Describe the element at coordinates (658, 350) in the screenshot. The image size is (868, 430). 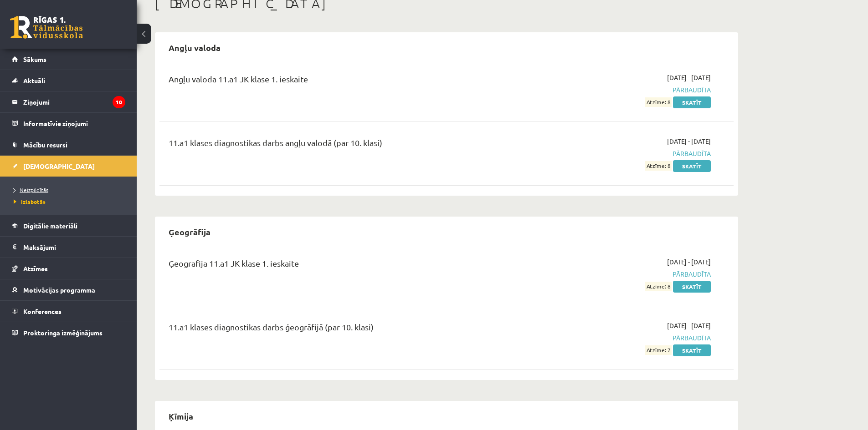
I see `span: Atzīme: 7` at that location.